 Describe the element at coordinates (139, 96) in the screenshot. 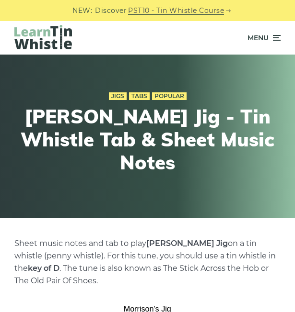

I see `a: Tabs` at that location.